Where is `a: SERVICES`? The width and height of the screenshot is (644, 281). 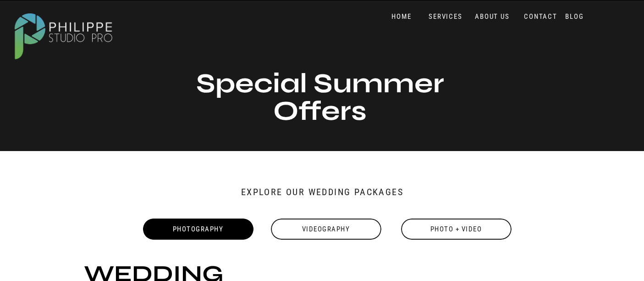 a: SERVICES is located at coordinates (446, 17).